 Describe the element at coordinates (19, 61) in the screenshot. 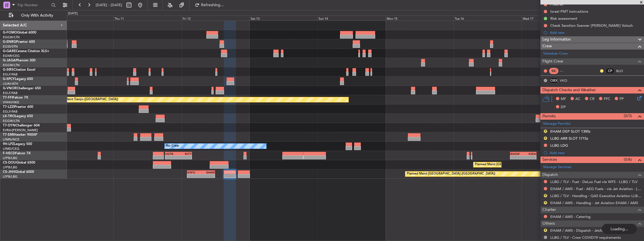

I see `a: G-JAGAPhenom 300` at that location.